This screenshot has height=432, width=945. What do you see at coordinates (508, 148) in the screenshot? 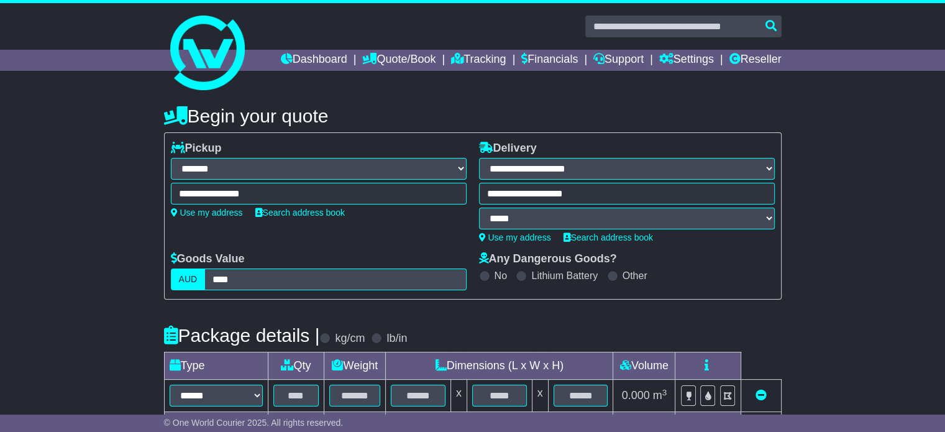
I see `label: Delivery` at bounding box center [508, 148].